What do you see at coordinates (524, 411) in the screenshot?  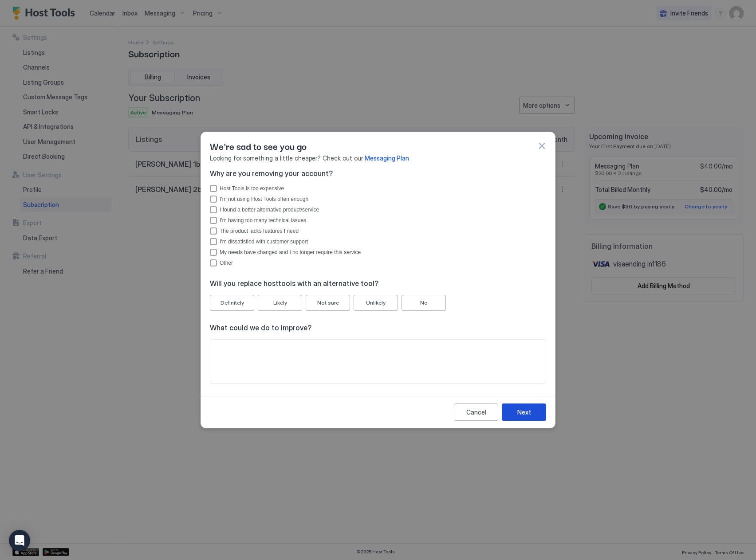 I see `button: Next` at bounding box center [524, 411].